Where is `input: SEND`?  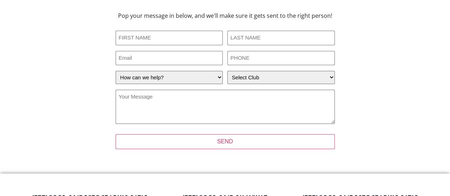 input: SEND is located at coordinates (225, 142).